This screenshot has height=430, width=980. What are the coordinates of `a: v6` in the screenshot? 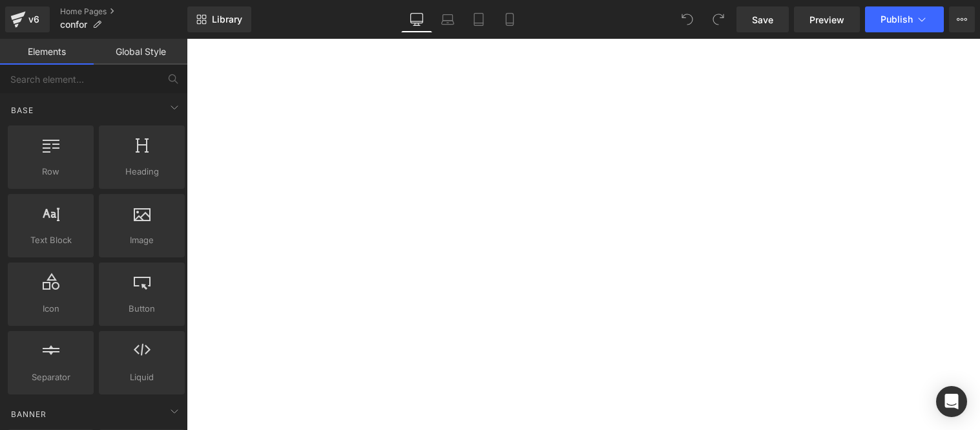 It's located at (27, 19).